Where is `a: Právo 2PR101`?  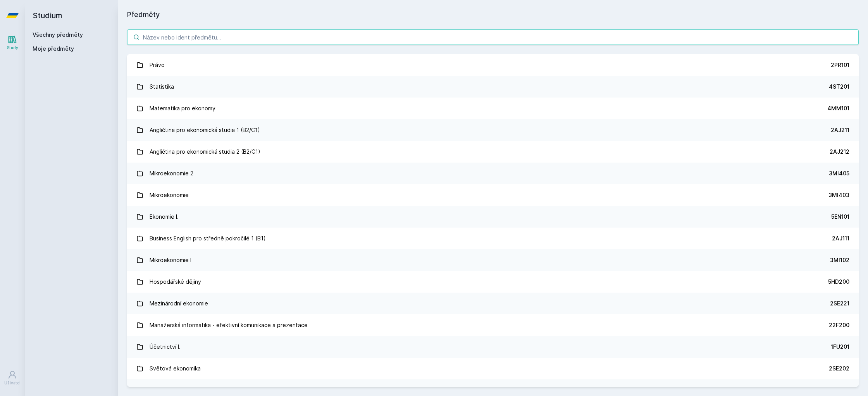
a: Právo 2PR101 is located at coordinates (493, 65).